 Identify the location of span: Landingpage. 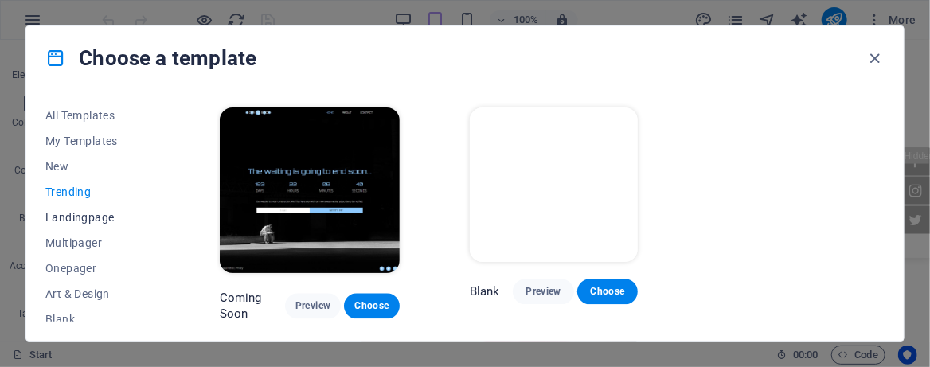
(97, 217).